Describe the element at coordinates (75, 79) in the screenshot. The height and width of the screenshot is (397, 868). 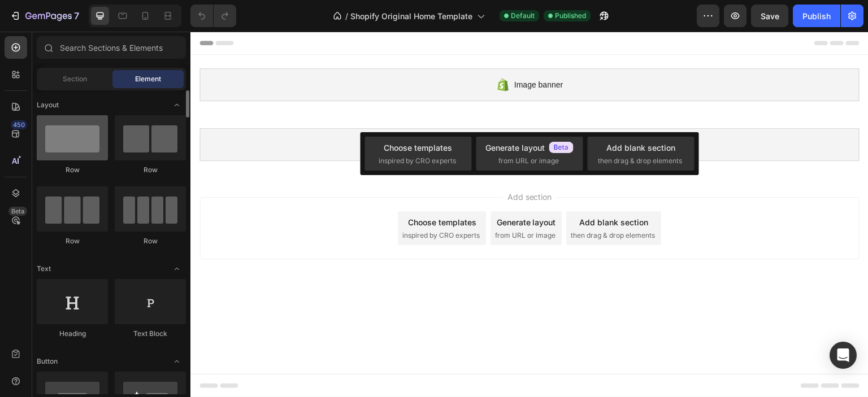
I see `span: Section` at that location.